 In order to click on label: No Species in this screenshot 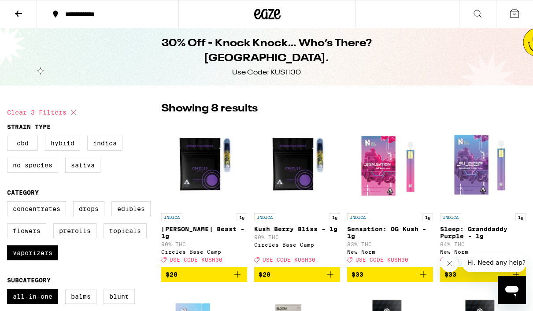, I will do `click(33, 165)`.